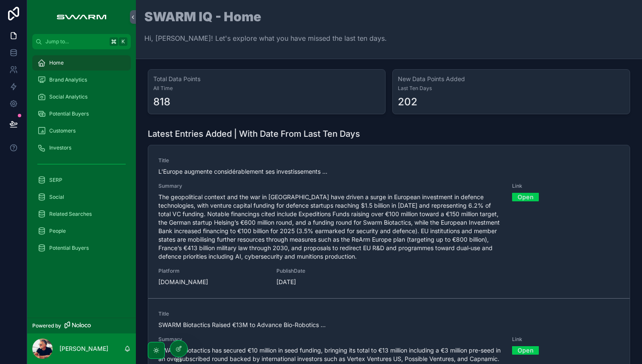 The width and height of the screenshot is (642, 364). Describe the element at coordinates (56, 63) in the screenshot. I see `span: Home` at that location.